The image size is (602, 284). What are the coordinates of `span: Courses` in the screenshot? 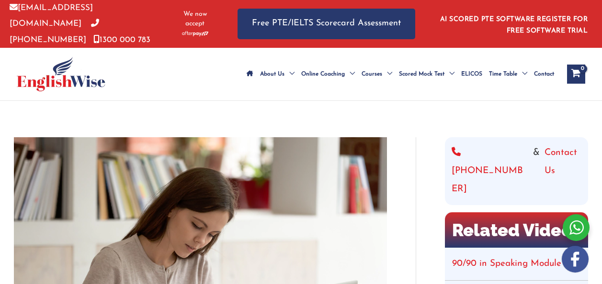 It's located at (371, 74).